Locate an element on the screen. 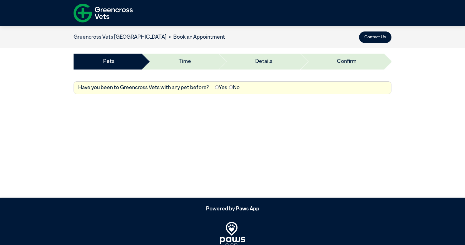  input: No is located at coordinates (231, 87).